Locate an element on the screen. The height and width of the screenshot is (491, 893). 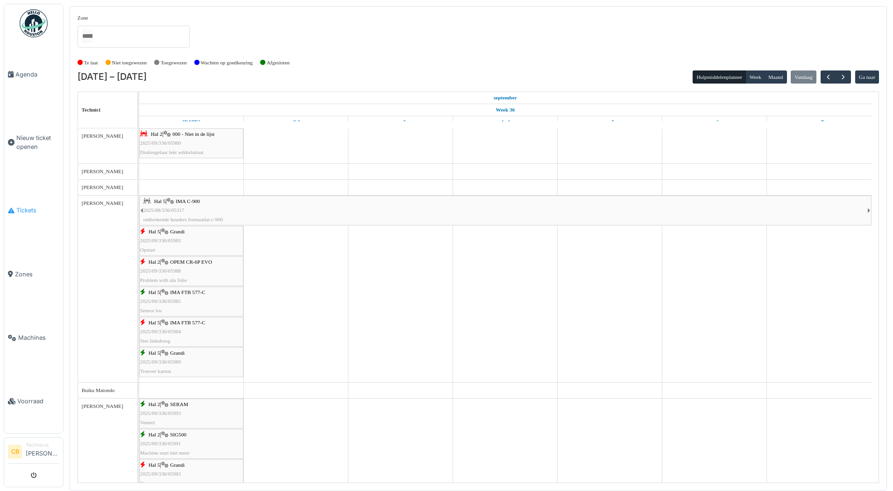
a: Nieuw ticket openen is located at coordinates (34, 142).